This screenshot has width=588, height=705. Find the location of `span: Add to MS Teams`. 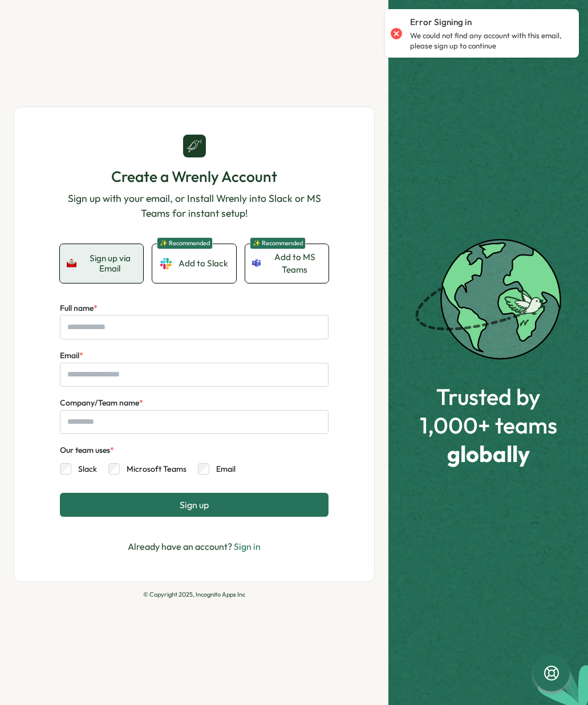

span: Add to MS Teams is located at coordinates (294, 264).